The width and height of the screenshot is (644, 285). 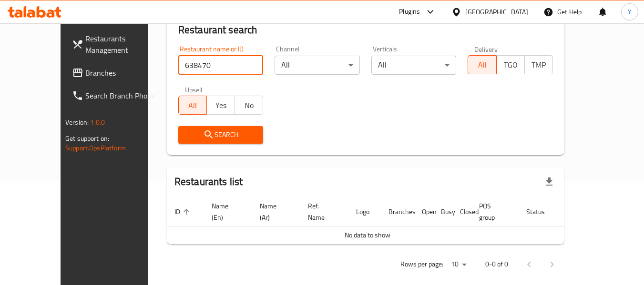 I want to click on span: 1.0.0, so click(x=97, y=123).